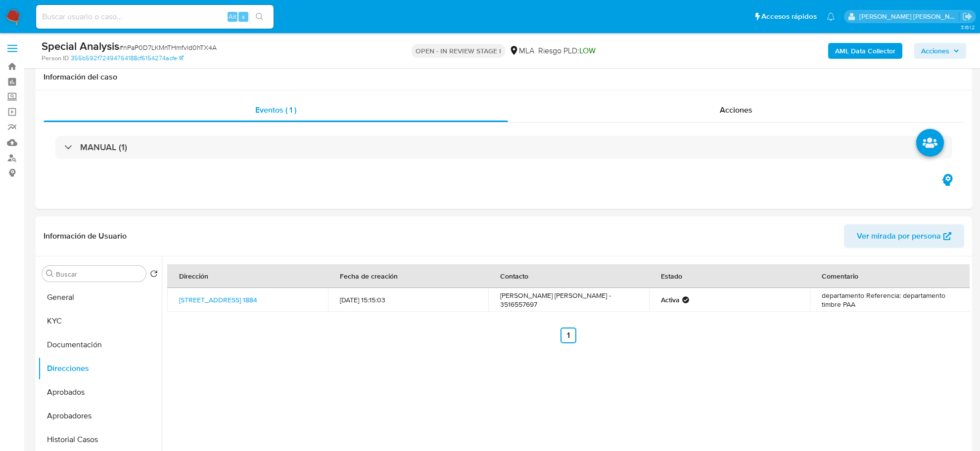 The height and width of the screenshot is (451, 980). What do you see at coordinates (967, 16) in the screenshot?
I see `a: Salir` at bounding box center [967, 16].